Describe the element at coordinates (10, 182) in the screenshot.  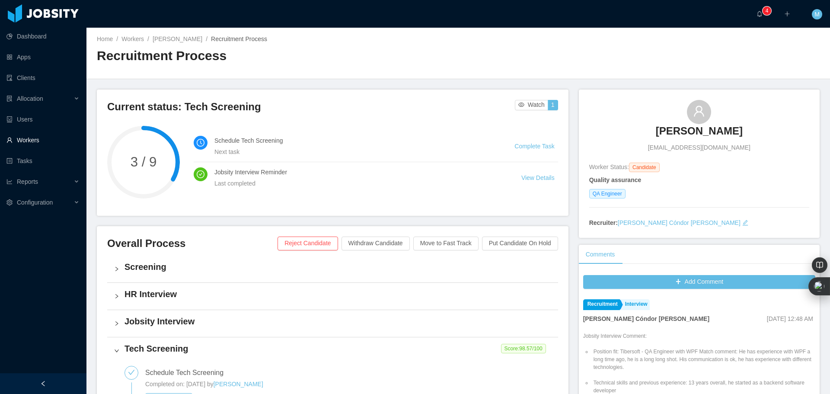
I see `i: icon: line-chart` at that location.